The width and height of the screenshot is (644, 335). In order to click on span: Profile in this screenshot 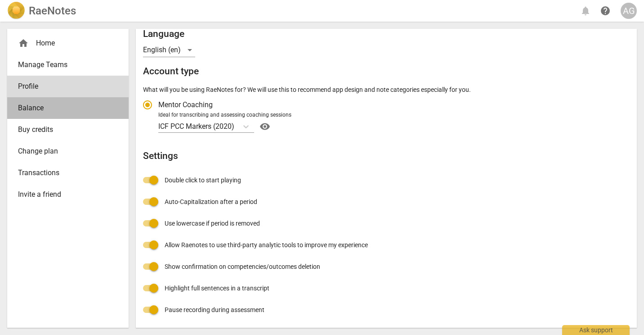, I will do `click(64, 87)`.